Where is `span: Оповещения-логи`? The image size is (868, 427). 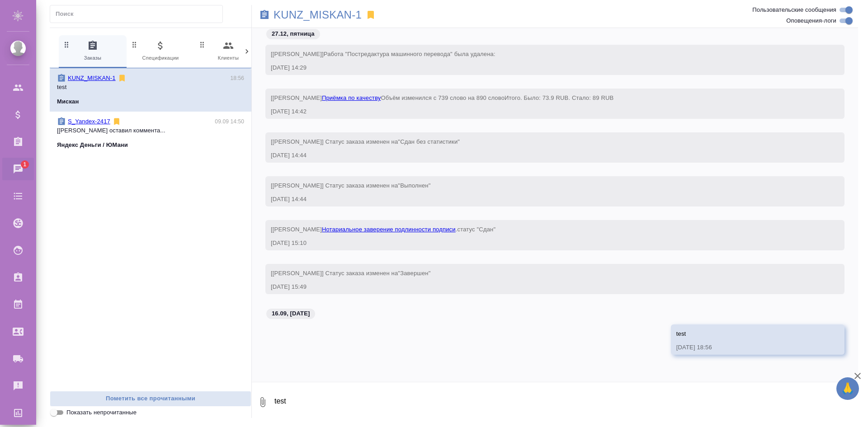 span: Оповещения-логи is located at coordinates (811, 21).